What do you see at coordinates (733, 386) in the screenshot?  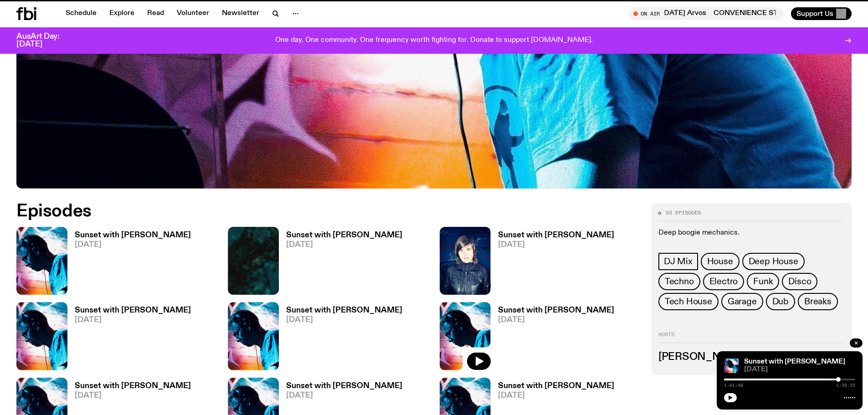 I see `span: 1:41:48` at bounding box center [733, 386].